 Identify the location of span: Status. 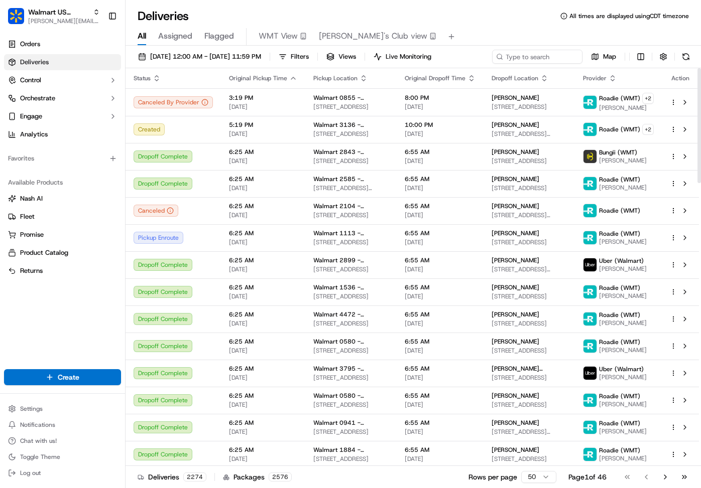
(142, 78).